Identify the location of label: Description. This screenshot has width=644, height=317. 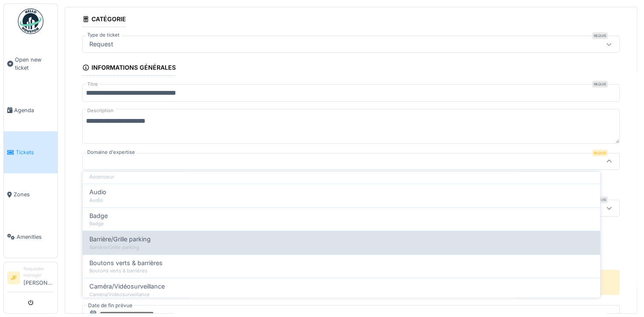
(101, 110).